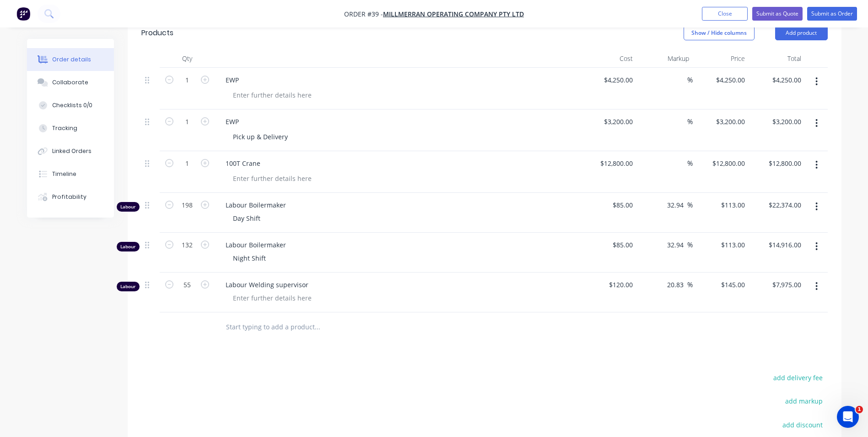 The image size is (868, 437). What do you see at coordinates (70, 128) in the screenshot?
I see `button: Tracking` at bounding box center [70, 128].